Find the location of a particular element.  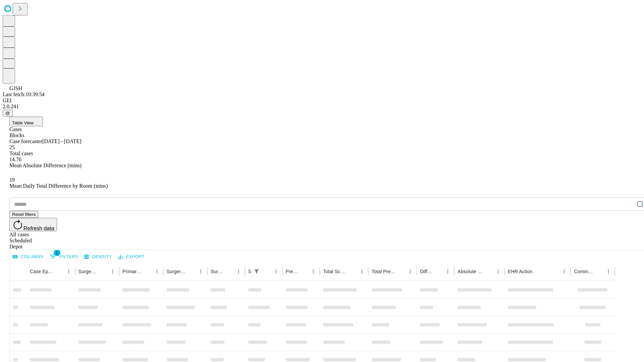

div: Comments is located at coordinates (583, 271).